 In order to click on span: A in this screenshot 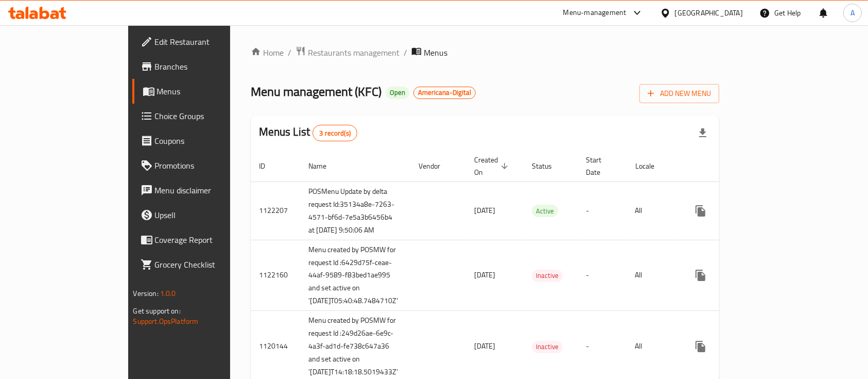, I will do `click(853, 13)`.